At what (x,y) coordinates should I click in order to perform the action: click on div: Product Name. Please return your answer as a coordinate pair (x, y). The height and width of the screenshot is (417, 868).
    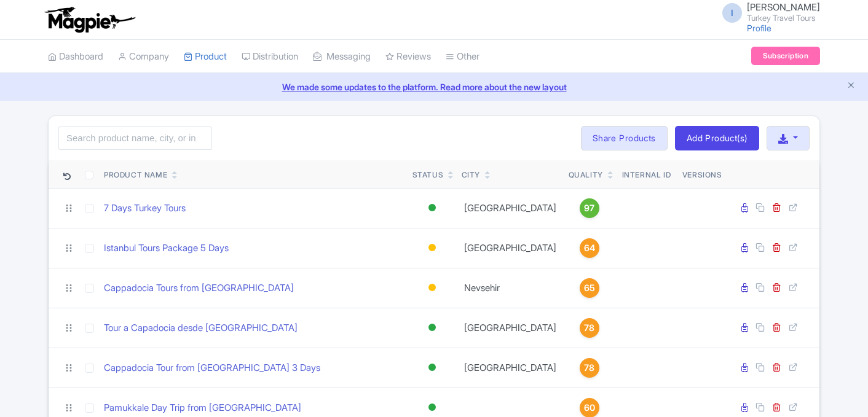
    Looking at the image, I should click on (135, 175).